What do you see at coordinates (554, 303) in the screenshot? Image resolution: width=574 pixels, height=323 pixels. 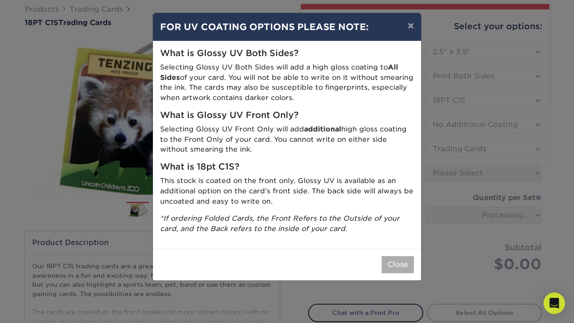 I see `div: Open Intercom Messenger` at bounding box center [554, 303].